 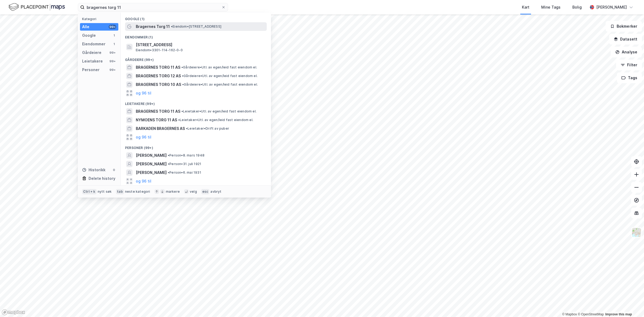 What do you see at coordinates (196, 102) in the screenshot?
I see `div: Leietakere (99+)` at bounding box center [196, 102].